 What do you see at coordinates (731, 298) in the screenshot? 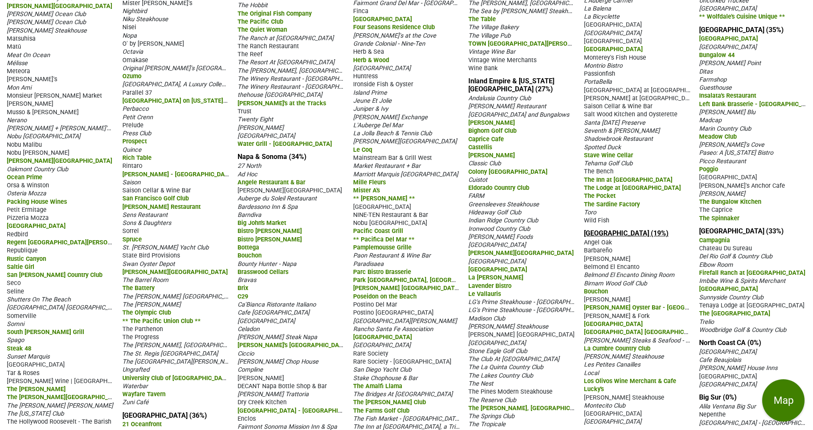
I see `span: Sunnyside Country Club` at bounding box center [731, 298].